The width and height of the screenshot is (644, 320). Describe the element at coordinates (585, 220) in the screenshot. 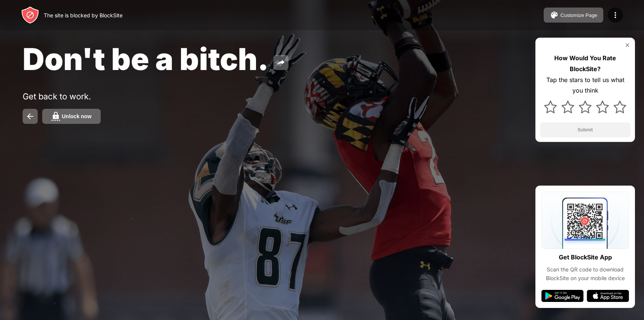

I see `img: qrcode.svg` at that location.